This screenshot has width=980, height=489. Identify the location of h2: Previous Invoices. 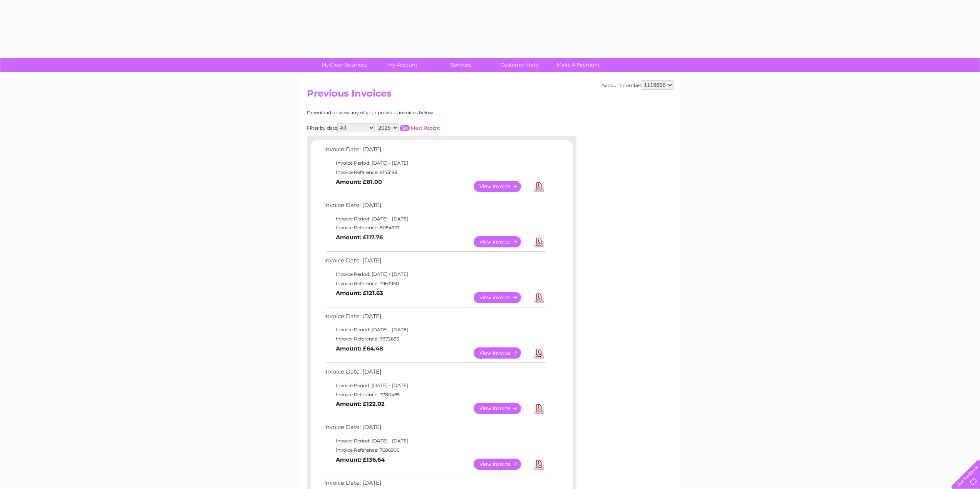
(490, 95).